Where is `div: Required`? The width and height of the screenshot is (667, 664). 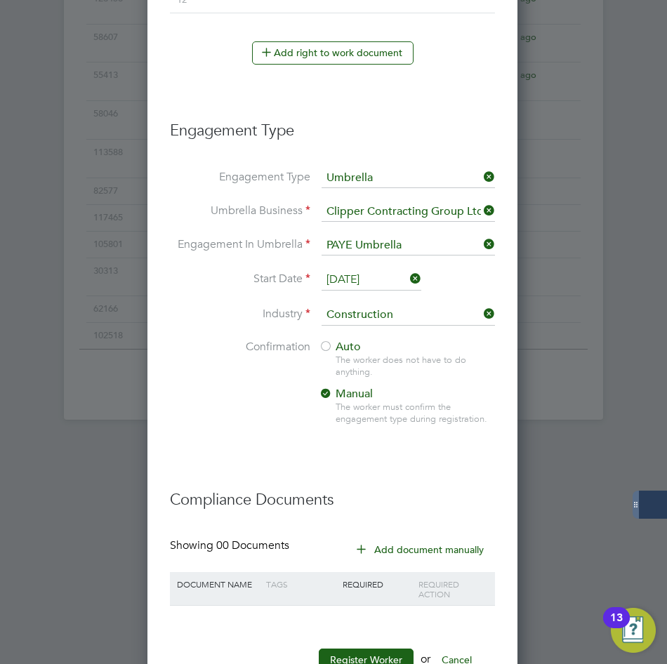 div: Required is located at coordinates (377, 584).